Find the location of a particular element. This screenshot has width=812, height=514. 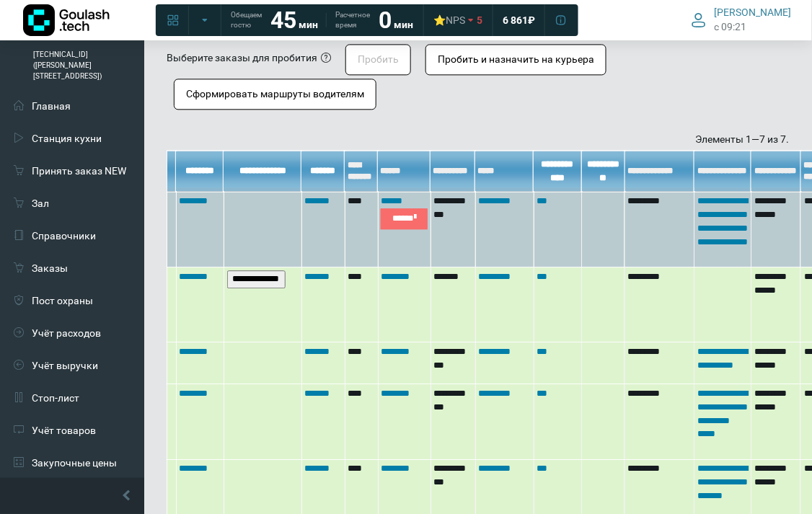

span: 5 is located at coordinates (479, 20).